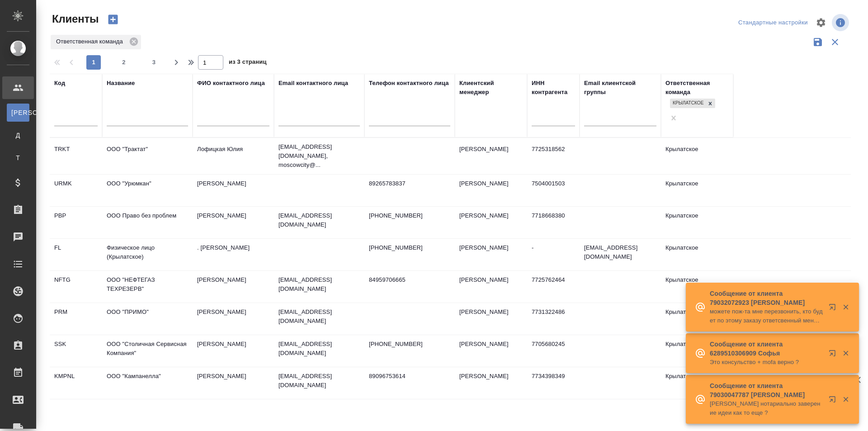 Image resolution: width=868 pixels, height=431 pixels. Describe the element at coordinates (410, 377) in the screenshot. I see `p: 89096753614` at that location.